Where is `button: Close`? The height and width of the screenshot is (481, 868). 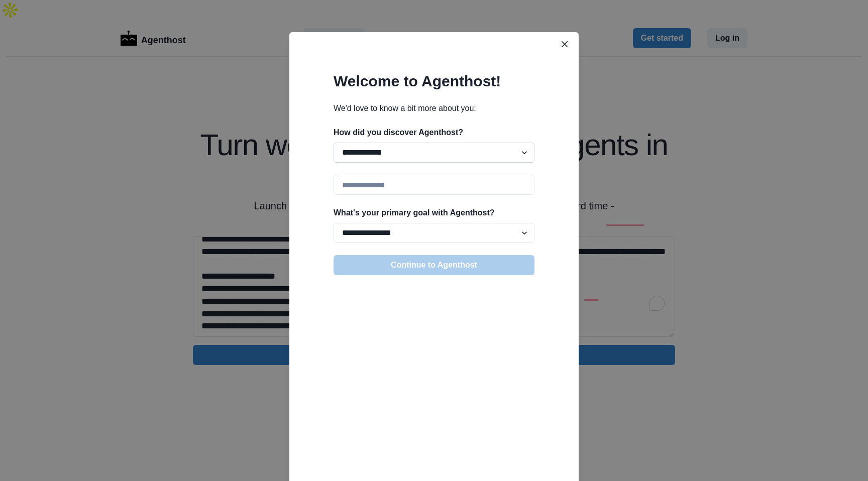 button: Close is located at coordinates (565, 44).